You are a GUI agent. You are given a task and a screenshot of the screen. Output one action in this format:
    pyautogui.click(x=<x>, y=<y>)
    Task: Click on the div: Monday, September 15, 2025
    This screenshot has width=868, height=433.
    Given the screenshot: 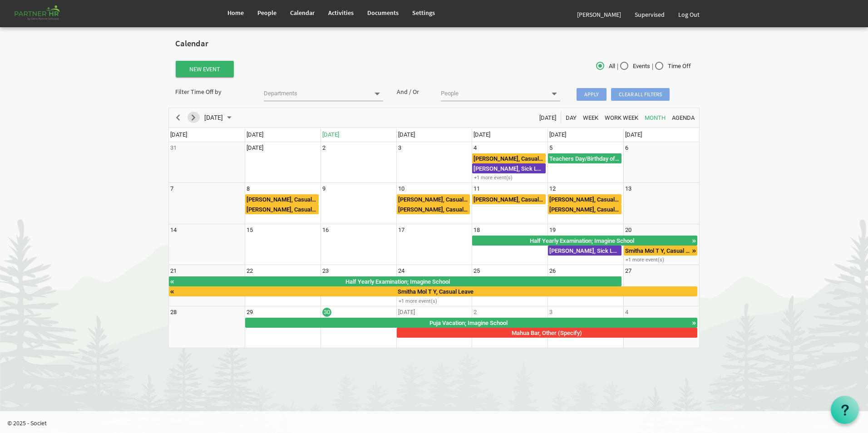 What is the action you would take?
    pyautogui.click(x=250, y=230)
    